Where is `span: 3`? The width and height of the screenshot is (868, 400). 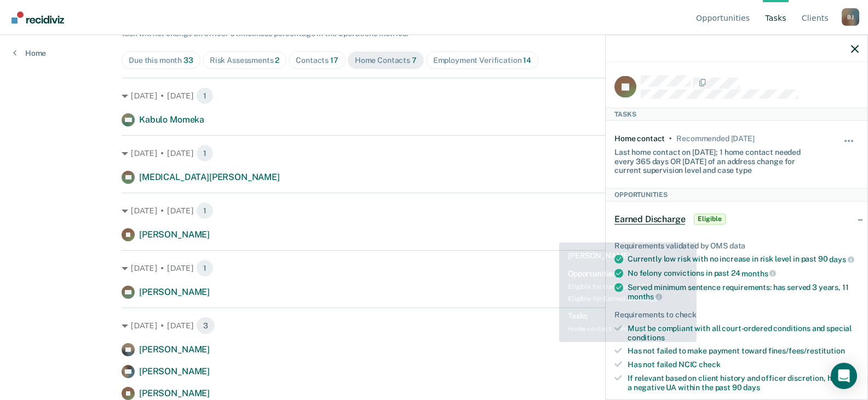
span: 3 is located at coordinates (206, 326).